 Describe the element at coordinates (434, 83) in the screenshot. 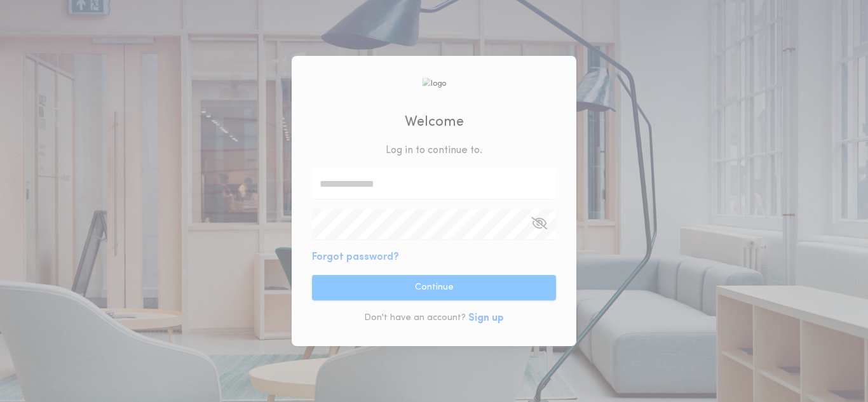

I see `img: logo` at that location.